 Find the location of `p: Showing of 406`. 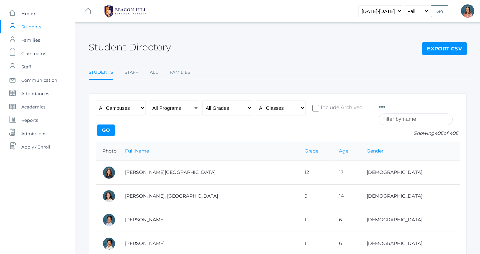

p: Showing of 406 is located at coordinates (419, 133).